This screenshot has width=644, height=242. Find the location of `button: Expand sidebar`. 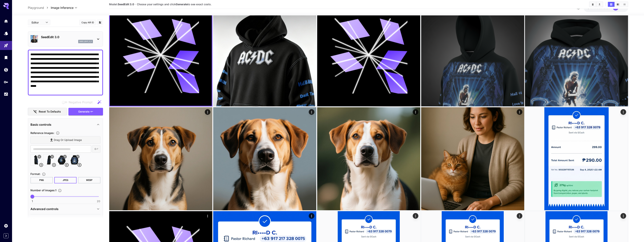

button: Expand sidebar is located at coordinates (6, 236).